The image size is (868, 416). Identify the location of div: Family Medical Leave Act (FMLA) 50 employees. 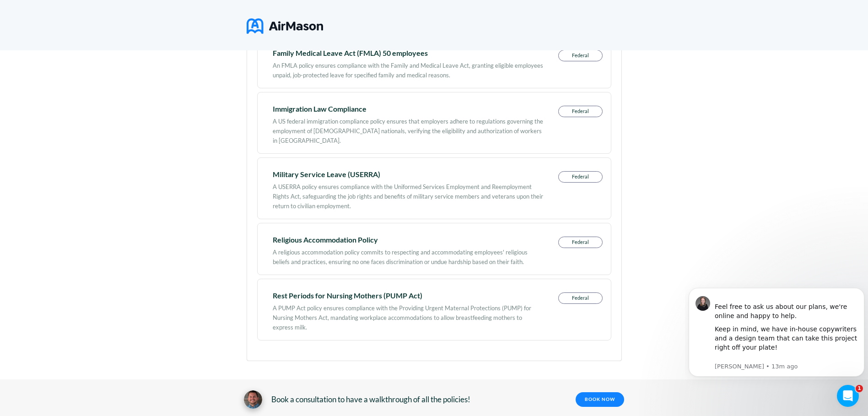
(408, 53).